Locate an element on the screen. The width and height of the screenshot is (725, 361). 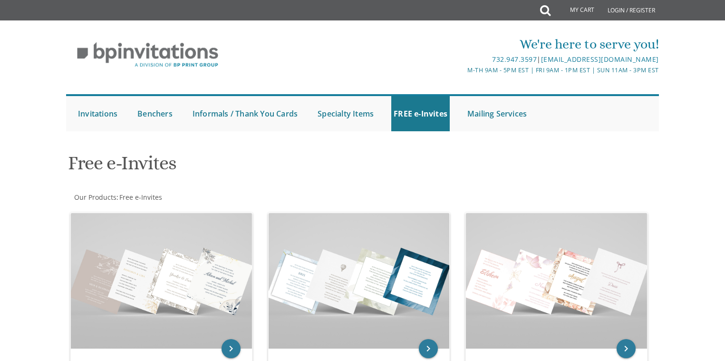
div: M-Th 9am - 5pm EST | Fri 9am - 1pm EST | Sun 11am - 3pm EST is located at coordinates (461, 70).